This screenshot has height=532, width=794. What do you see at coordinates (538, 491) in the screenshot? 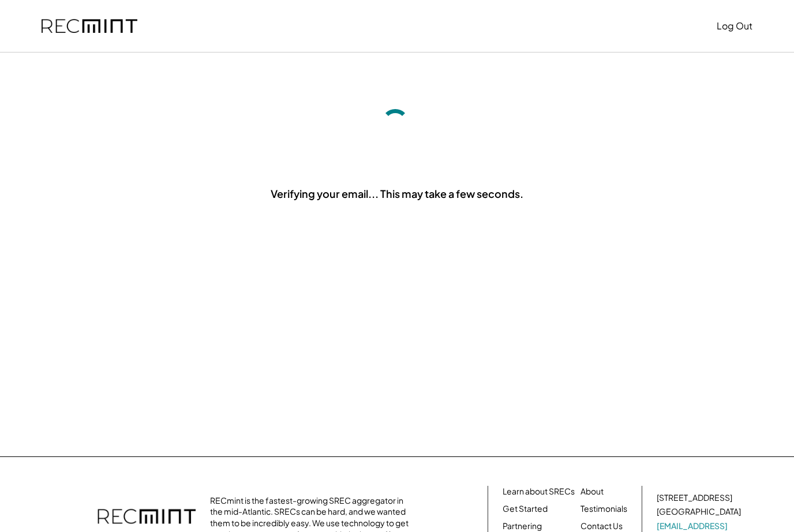
I see `a: Learn about SRECs` at bounding box center [538, 491].